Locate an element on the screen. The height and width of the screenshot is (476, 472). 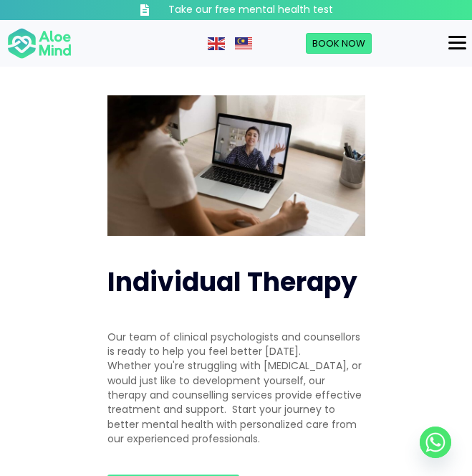
img: Aloe mind Logo is located at coordinates (39, 44).